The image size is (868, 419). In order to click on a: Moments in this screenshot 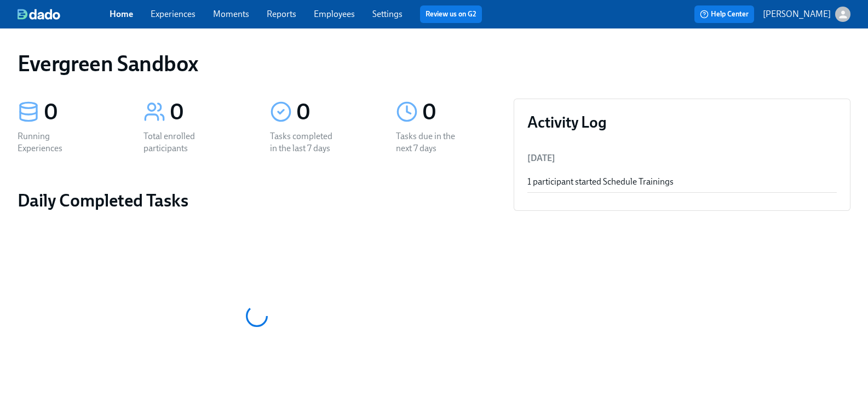, I will do `click(231, 14)`.